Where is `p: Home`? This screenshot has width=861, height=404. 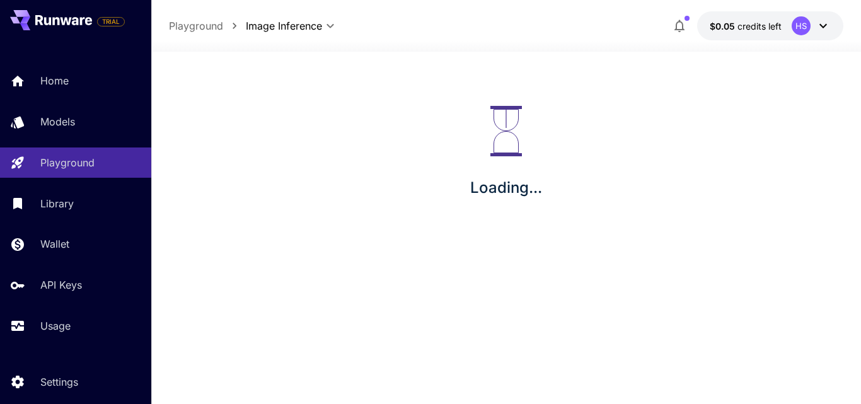 p: Home is located at coordinates (54, 81).